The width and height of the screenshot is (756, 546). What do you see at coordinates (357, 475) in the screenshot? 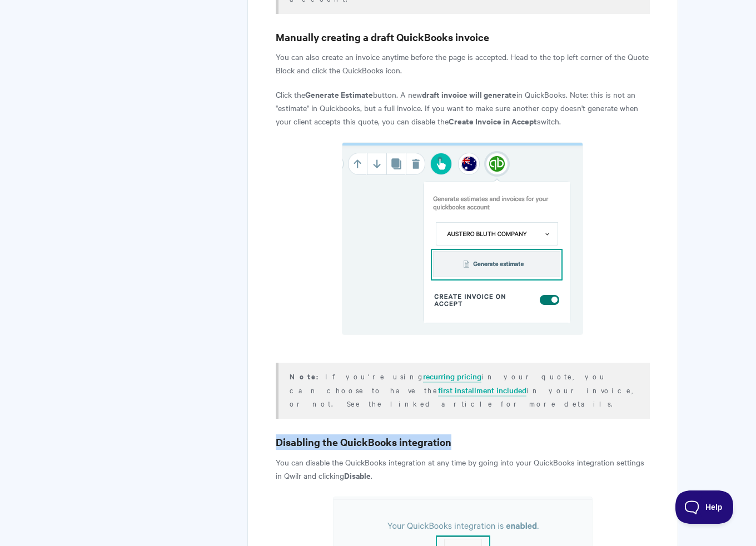
I see `strong: Disable` at bounding box center [357, 475].